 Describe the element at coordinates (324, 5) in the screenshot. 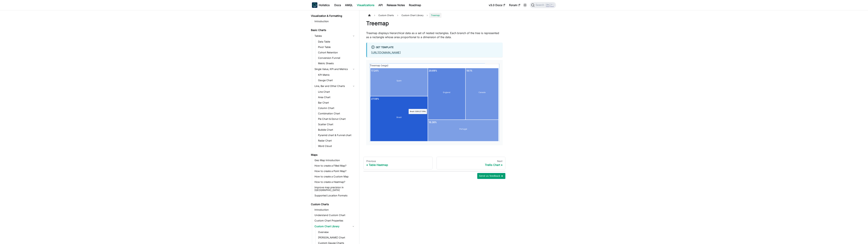

I see `b: Holistics` at that location.